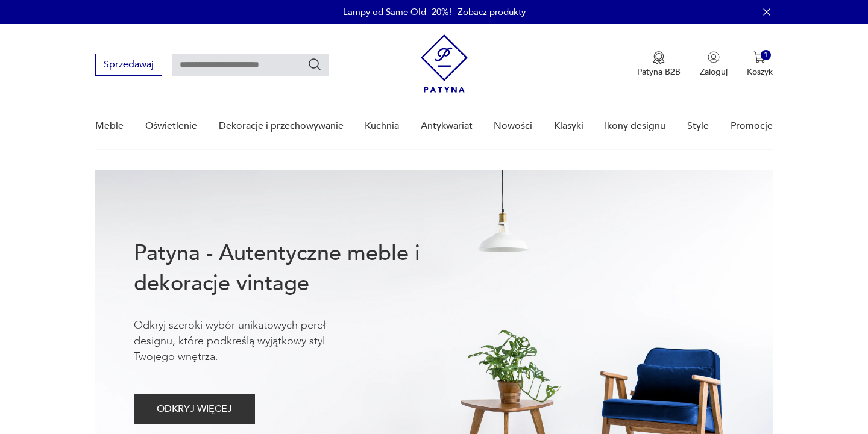 The image size is (868, 434). I want to click on img: Ikona medalu, so click(659, 58).